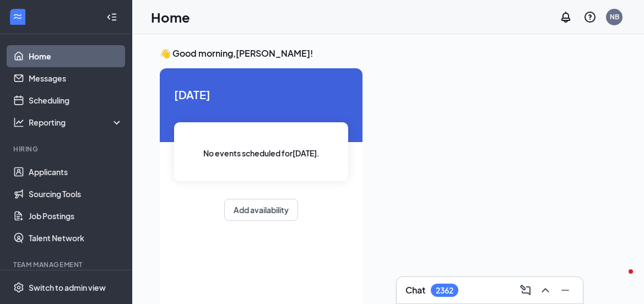  What do you see at coordinates (75, 56) in the screenshot?
I see `a: Home` at bounding box center [75, 56].